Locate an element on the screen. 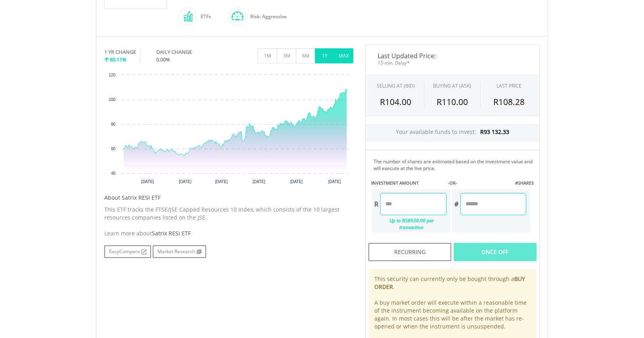 This screenshot has width=644, height=338. div: DAILY CHANGE is located at coordinates (187, 52).